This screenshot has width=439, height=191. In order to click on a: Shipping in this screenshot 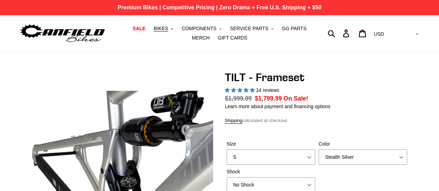, I will do `click(233, 121)`.